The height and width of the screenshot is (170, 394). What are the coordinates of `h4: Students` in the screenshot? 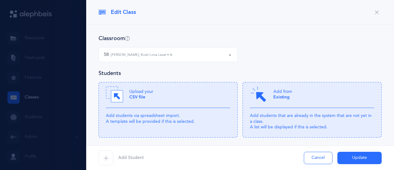 It's located at (110, 73).